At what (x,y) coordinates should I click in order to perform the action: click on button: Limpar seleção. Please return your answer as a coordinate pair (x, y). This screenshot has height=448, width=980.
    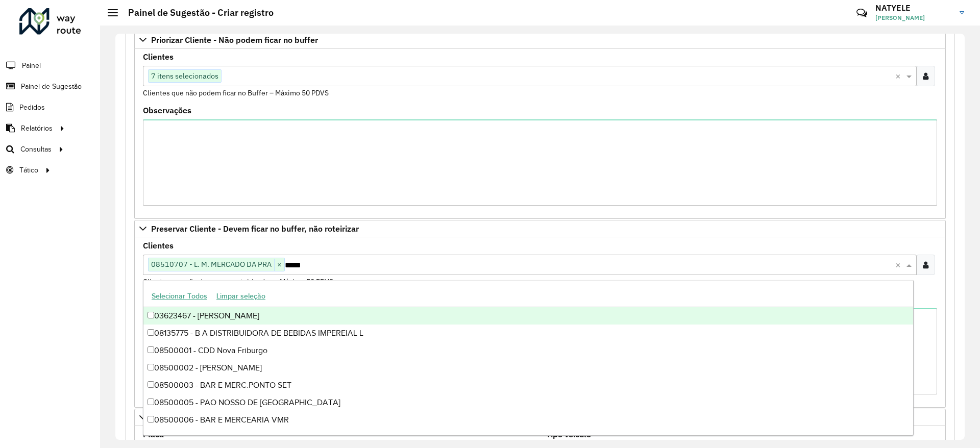
    Looking at the image, I should click on (241, 296).